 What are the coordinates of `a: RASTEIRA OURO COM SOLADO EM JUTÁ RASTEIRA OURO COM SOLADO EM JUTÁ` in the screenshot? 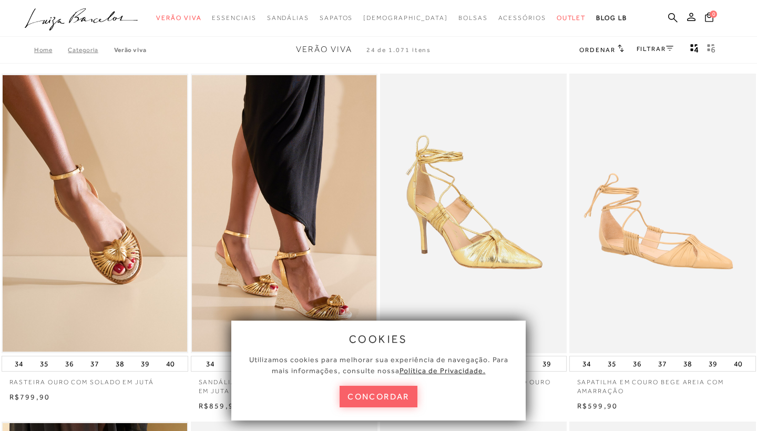 It's located at (95, 214).